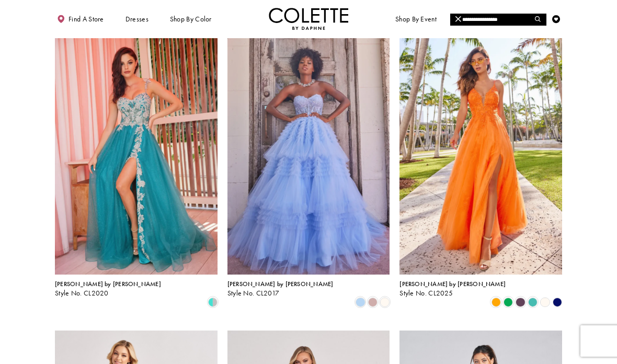 Image resolution: width=617 pixels, height=364 pixels. What do you see at coordinates (538, 19) in the screenshot?
I see `button: Submit Search` at bounding box center [538, 19].